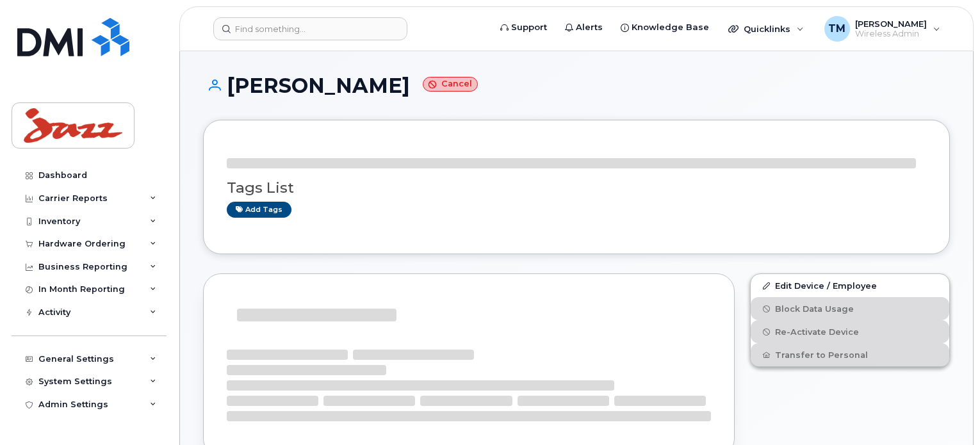  Describe the element at coordinates (850, 332) in the screenshot. I see `button: Re-Activate Device` at that location.